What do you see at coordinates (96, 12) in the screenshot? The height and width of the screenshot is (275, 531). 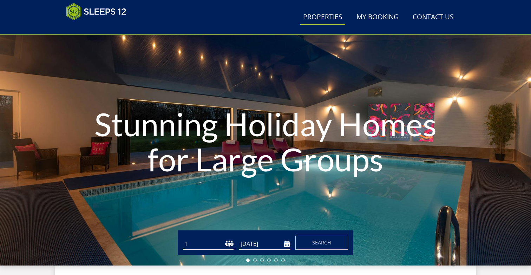 I see `img: Sleeps 12` at bounding box center [96, 12].